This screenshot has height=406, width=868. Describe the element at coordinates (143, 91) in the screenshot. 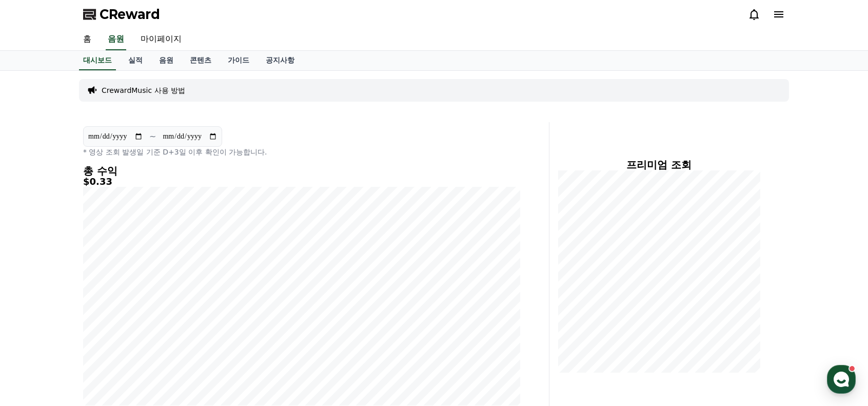

I see `a: CrewardMusic 사용 방법` at that location.